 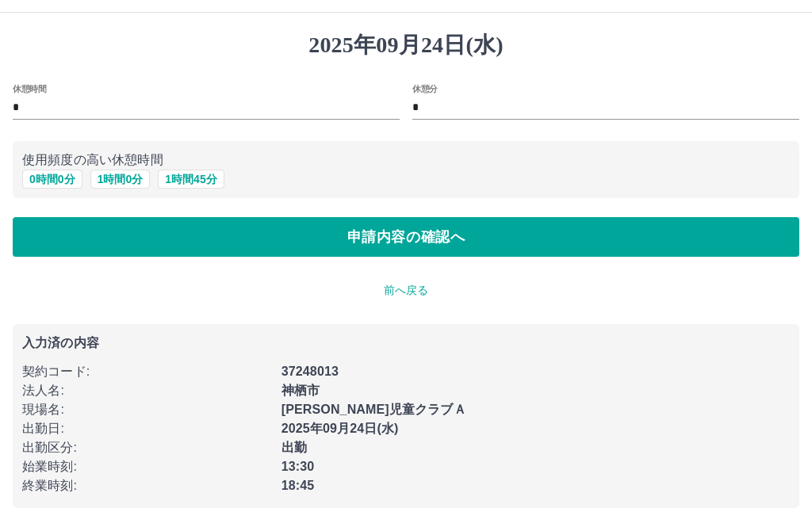 What do you see at coordinates (294, 447) in the screenshot?
I see `b: 出勤` at bounding box center [294, 447].